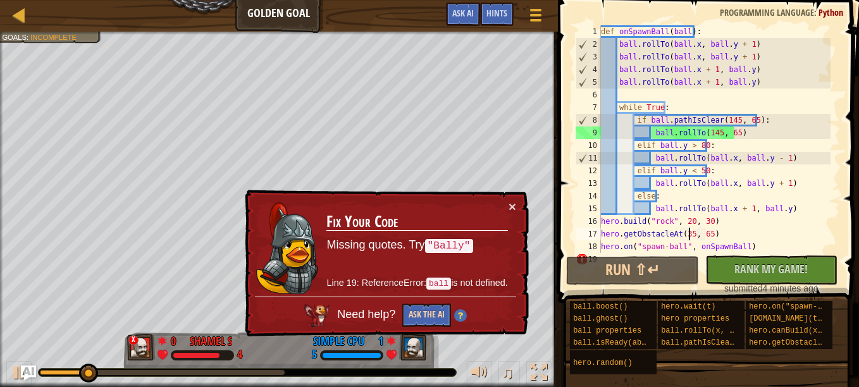  I want to click on button: Rank My Game!, so click(771, 270).